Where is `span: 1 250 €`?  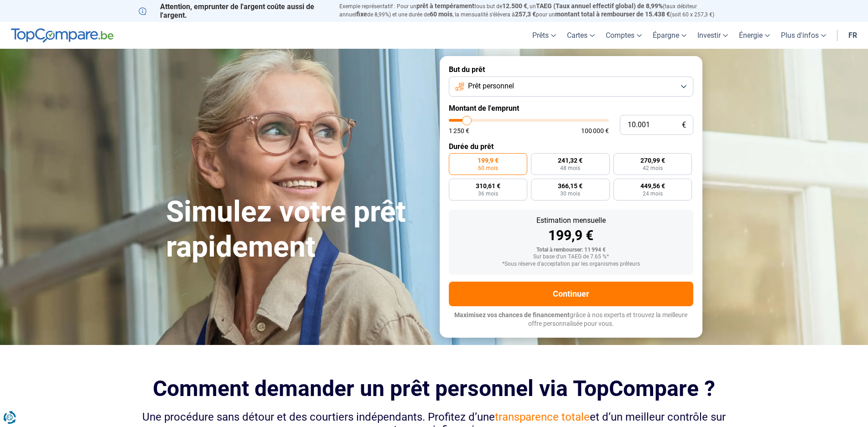
span: 1 250 € is located at coordinates (459, 131).